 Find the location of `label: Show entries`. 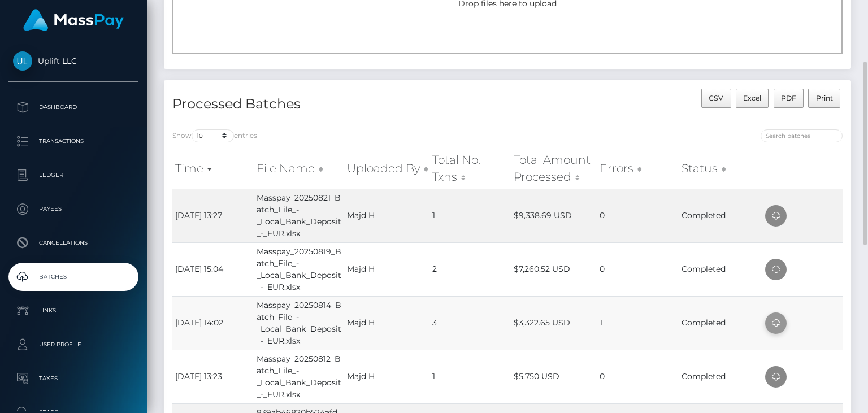

label: Show entries is located at coordinates (215, 135).